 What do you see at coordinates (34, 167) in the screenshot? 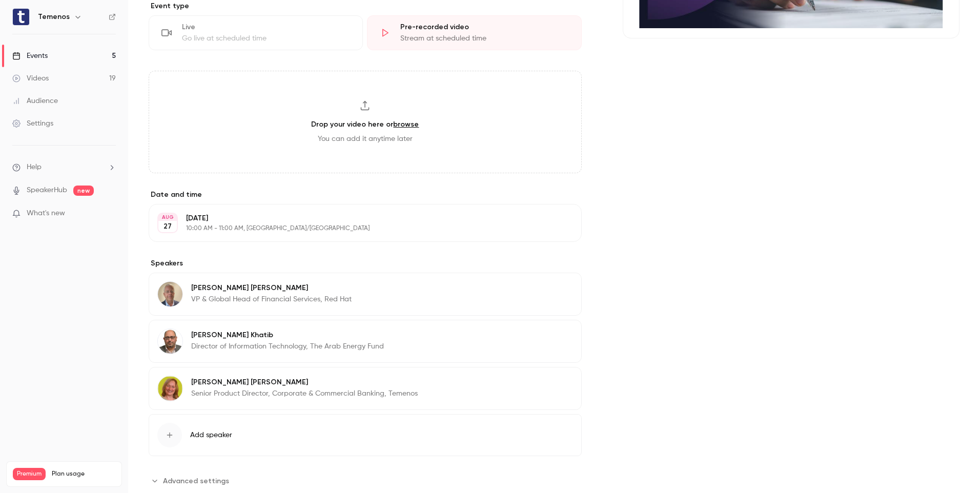
I see `span: Help` at bounding box center [34, 167].